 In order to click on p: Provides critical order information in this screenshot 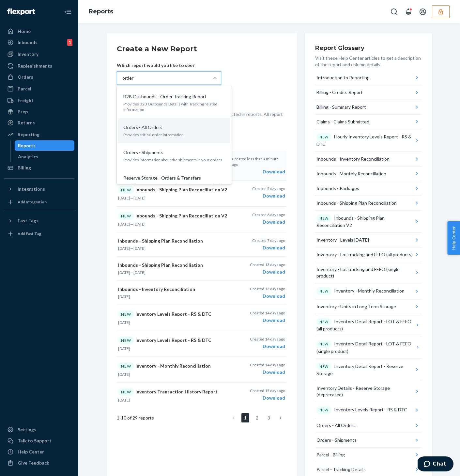, I will do `click(174, 134)`.